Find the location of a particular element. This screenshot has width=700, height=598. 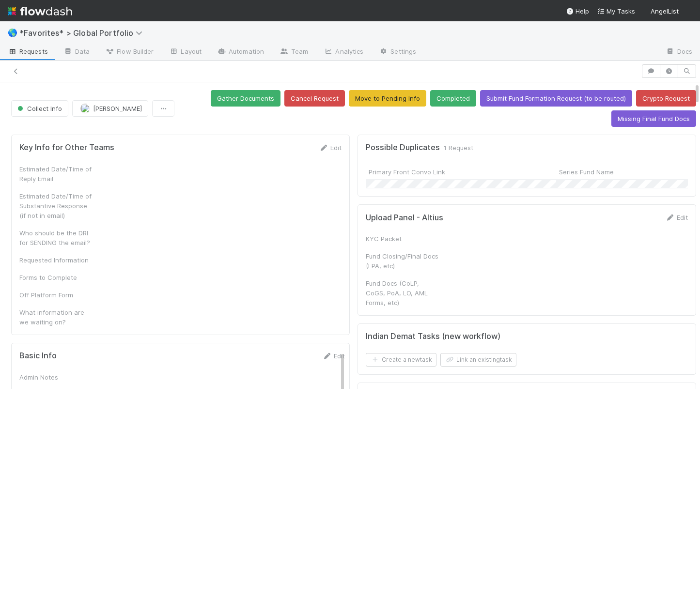

div: Estimated Date/Time of Reply Email is located at coordinates (56, 174).